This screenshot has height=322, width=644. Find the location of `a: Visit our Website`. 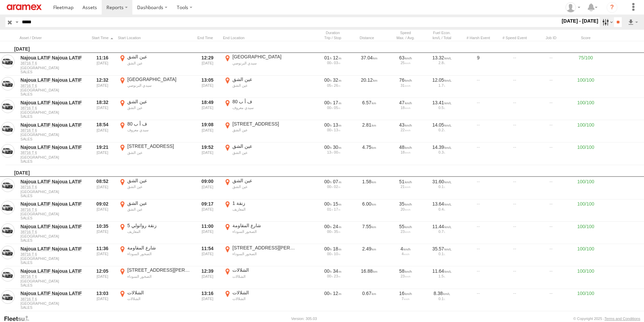

a: Visit our Website is located at coordinates (19, 318).